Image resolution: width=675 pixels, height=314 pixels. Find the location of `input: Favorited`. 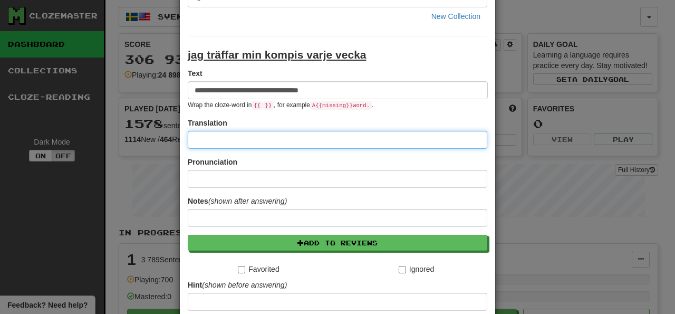

input: Favorited is located at coordinates (241, 269).